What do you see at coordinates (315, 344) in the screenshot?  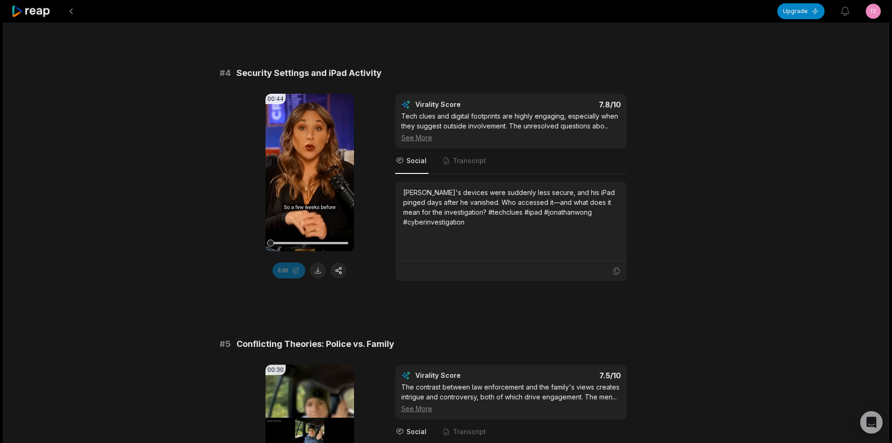 I see `span: Conflicting Theories: Police vs. Family` at bounding box center [315, 344].